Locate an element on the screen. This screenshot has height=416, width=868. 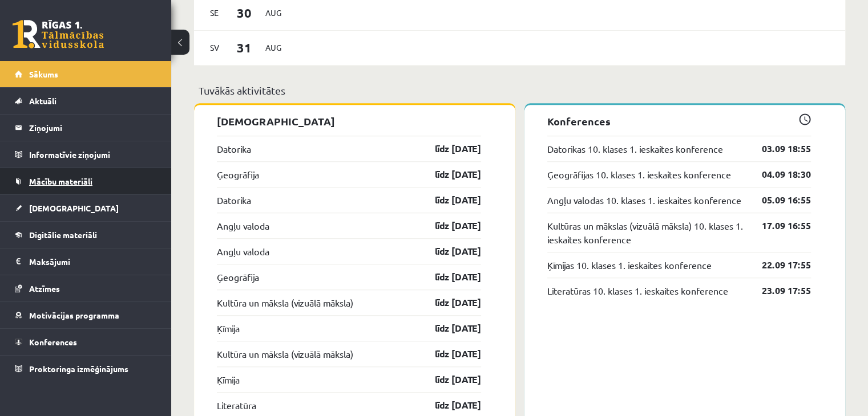
span: Sv is located at coordinates (214, 48).